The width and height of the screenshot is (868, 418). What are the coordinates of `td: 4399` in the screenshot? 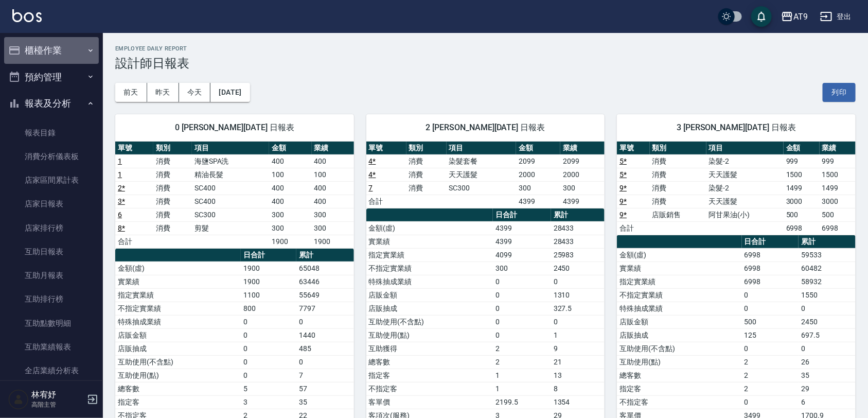 It's located at (522, 241).